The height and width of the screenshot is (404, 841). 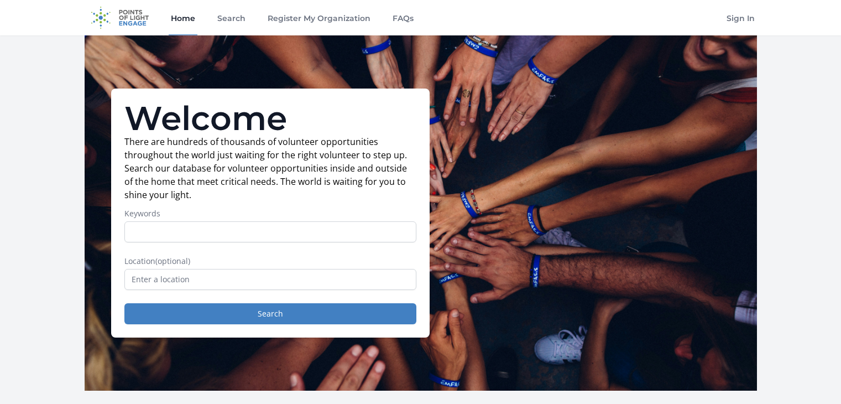 What do you see at coordinates (270, 118) in the screenshot?
I see `h1: Welcome` at bounding box center [270, 118].